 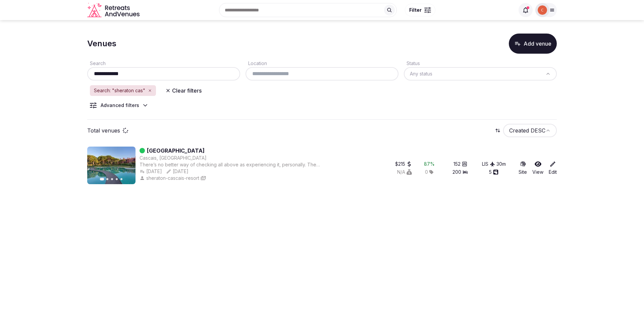 What do you see at coordinates (169, 179) in the screenshot?
I see `button: sheraton-cascais-resort` at bounding box center [169, 179].